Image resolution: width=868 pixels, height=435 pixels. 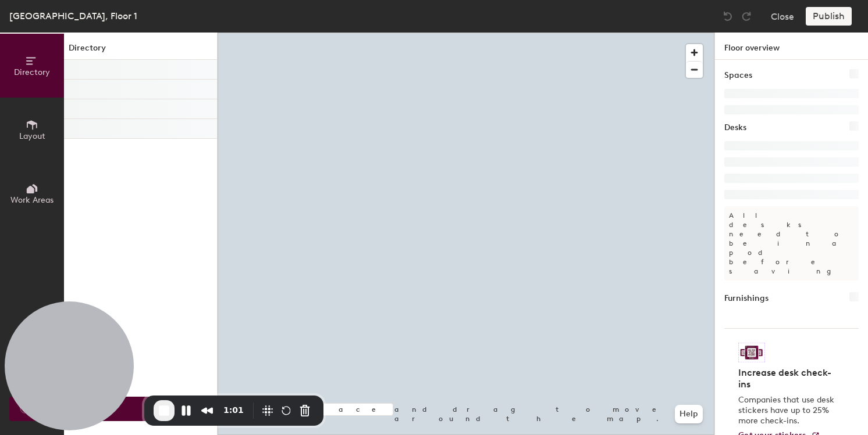 What do you see at coordinates (32, 136) in the screenshot?
I see `span: Layout` at bounding box center [32, 136].